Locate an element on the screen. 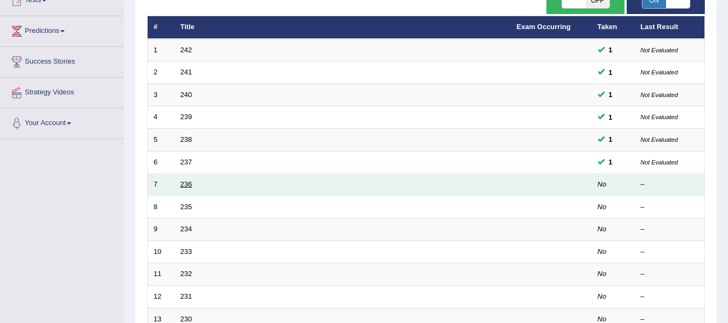 Image resolution: width=728 pixels, height=323 pixels. td: 9 is located at coordinates (161, 230).